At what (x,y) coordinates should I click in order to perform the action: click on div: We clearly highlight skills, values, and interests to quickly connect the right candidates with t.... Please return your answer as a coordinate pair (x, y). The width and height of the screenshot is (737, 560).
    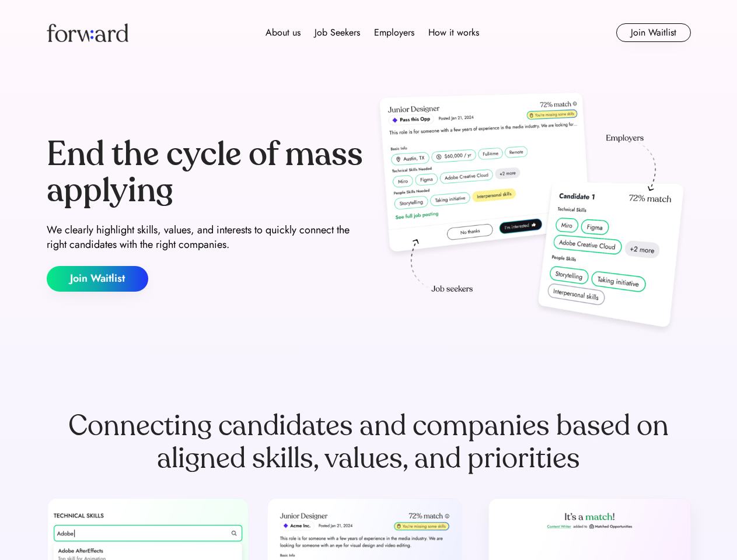
    Looking at the image, I should click on (206, 237).